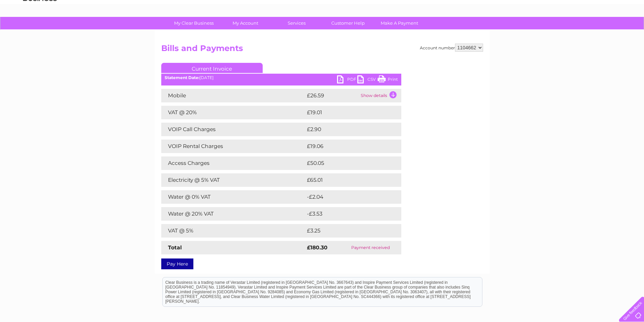  Describe the element at coordinates (371, 248) in the screenshot. I see `td: Payment received` at that location.